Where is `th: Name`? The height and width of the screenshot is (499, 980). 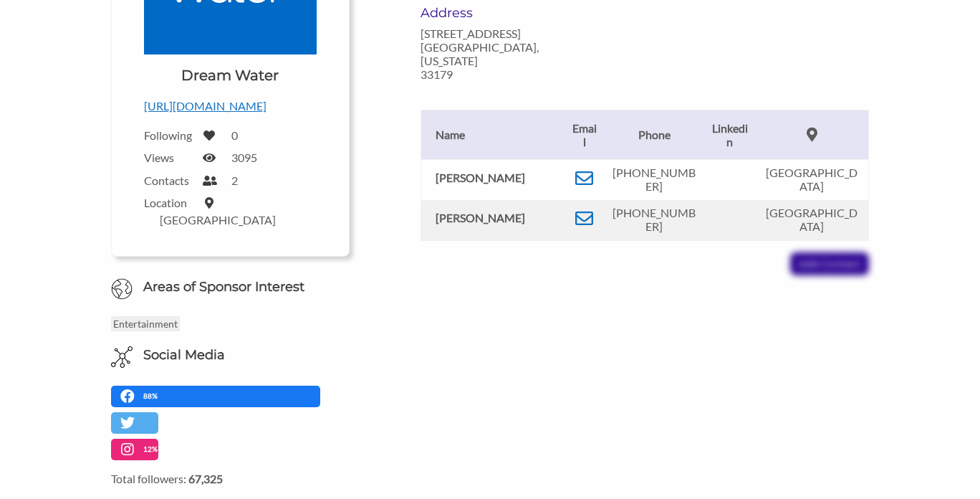 th: Name is located at coordinates (493, 134).